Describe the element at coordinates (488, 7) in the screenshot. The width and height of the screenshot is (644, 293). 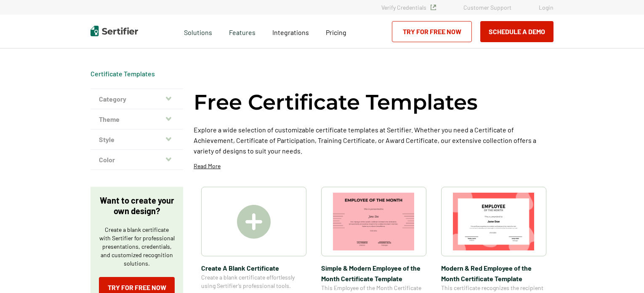
I see `a: Customer Support` at that location.